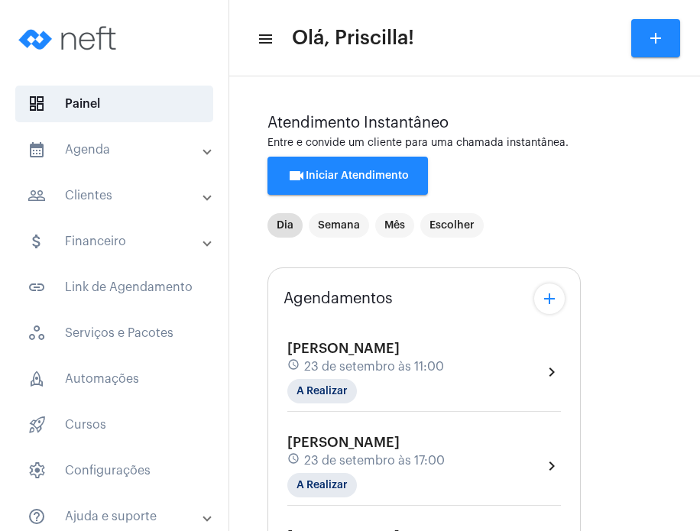 The width and height of the screenshot is (700, 531). Describe the element at coordinates (338, 299) in the screenshot. I see `span: Agendamentos` at that location.